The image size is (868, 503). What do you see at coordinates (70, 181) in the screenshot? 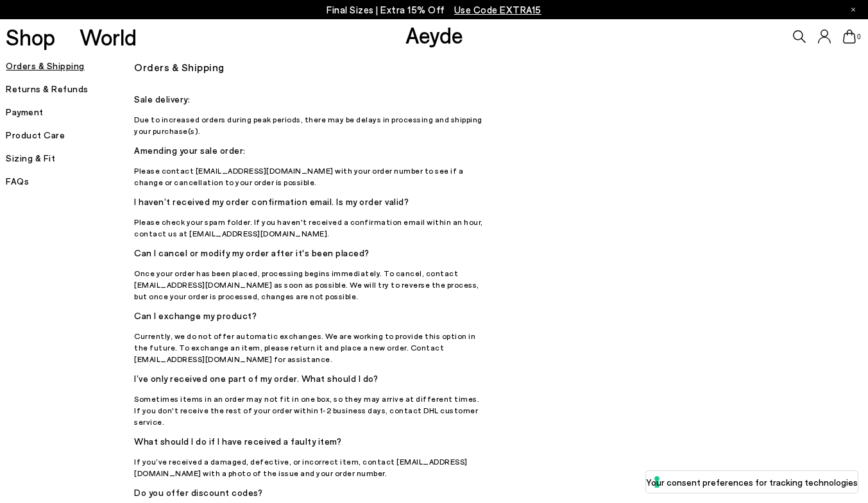
I see `h5: FAQs` at bounding box center [70, 181].